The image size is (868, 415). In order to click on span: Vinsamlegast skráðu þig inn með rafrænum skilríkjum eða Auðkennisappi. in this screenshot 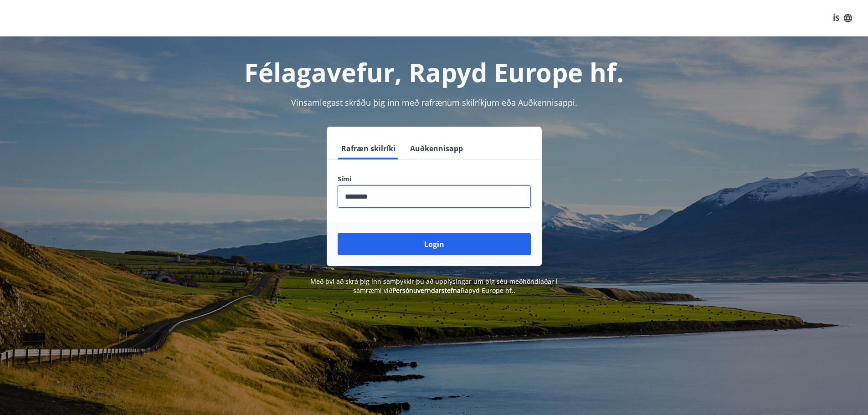, I will do `click(434, 102)`.